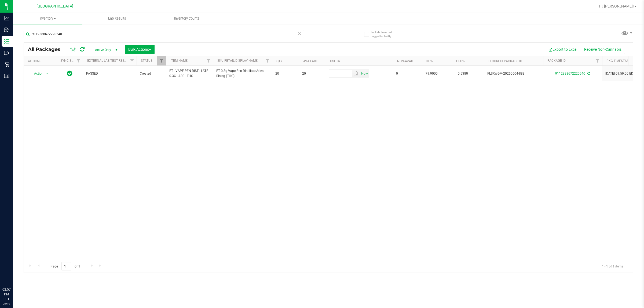  Describe the element at coordinates (48, 19) in the screenshot. I see `span: Inventory` at that location.